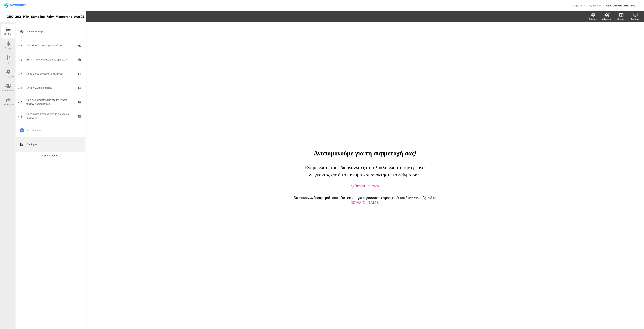 This screenshot has width=644, height=329. What do you see at coordinates (51, 60) in the screenshot?
I see `a: 2 Επιλέξτε την τοποθεσία που βρίσκεστε.` at bounding box center [51, 60].